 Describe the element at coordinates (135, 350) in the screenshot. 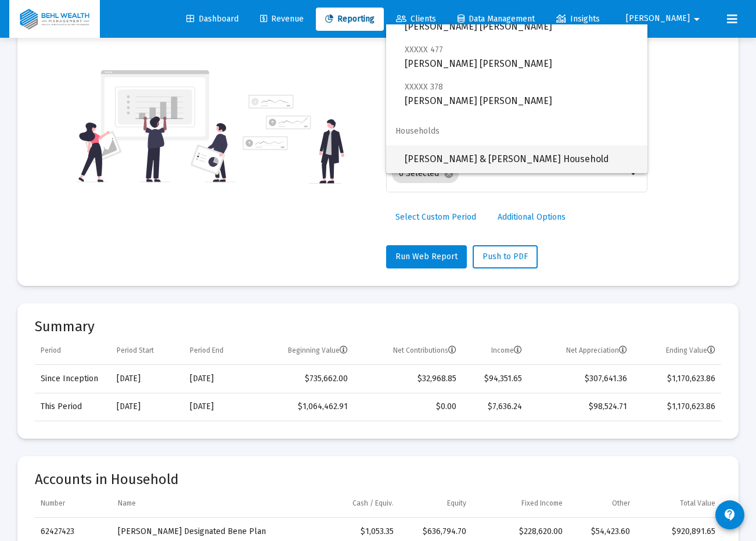

I see `div: Period Start` at that location.